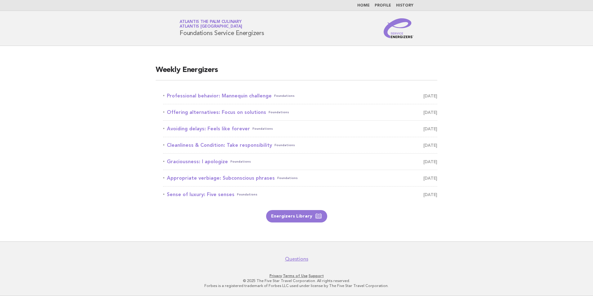 The image size is (593, 296). I want to click on a: Energizers Library, so click(297, 216).